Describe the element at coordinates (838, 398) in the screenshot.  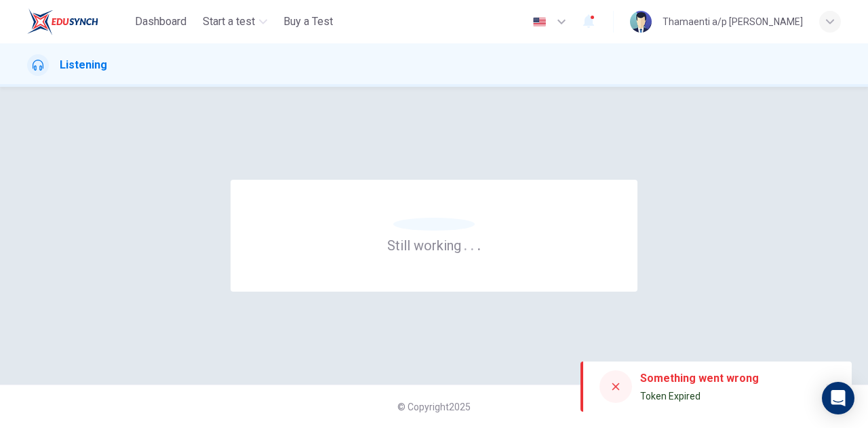
I see `div: Open Intercom Messenger` at that location.